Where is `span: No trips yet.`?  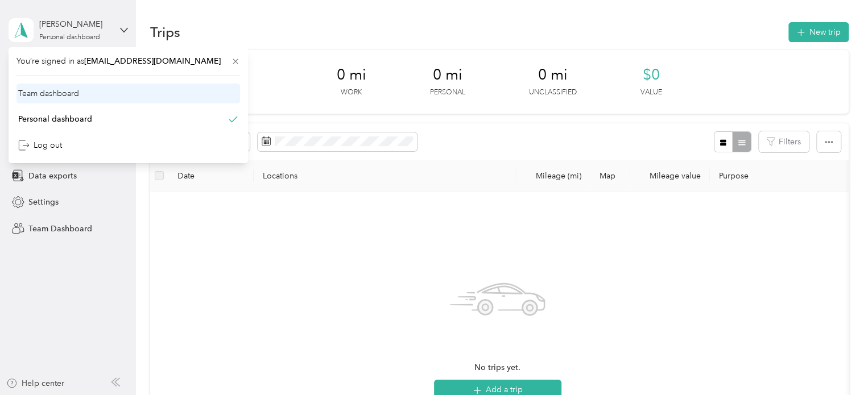 span: No trips yet. is located at coordinates (497, 368).